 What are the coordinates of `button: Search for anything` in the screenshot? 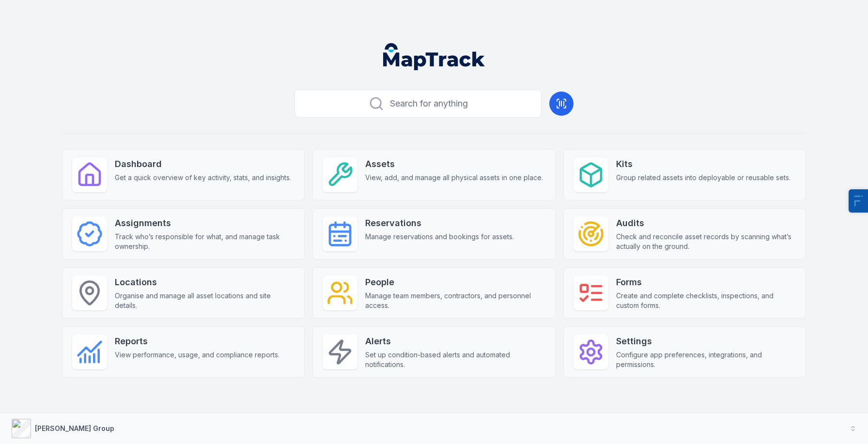 It's located at (418, 104).